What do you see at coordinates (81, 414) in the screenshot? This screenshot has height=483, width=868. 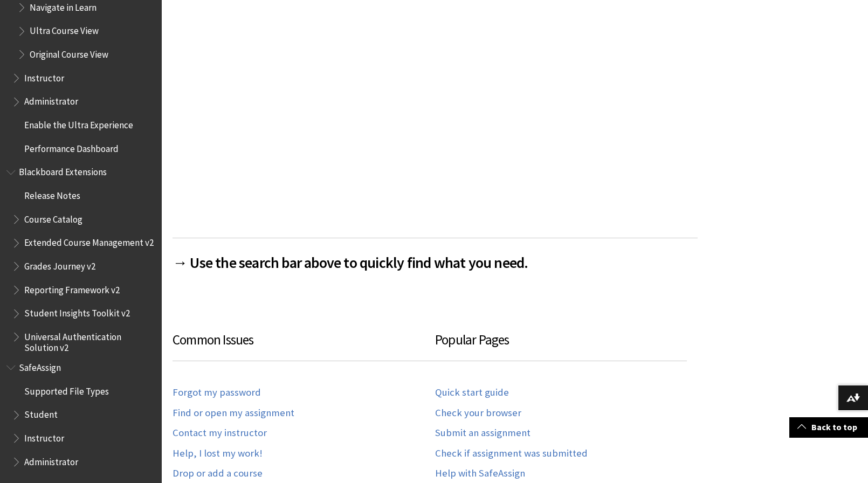 I see `nav: Book outline for Blackboard SafeAssign` at bounding box center [81, 414].